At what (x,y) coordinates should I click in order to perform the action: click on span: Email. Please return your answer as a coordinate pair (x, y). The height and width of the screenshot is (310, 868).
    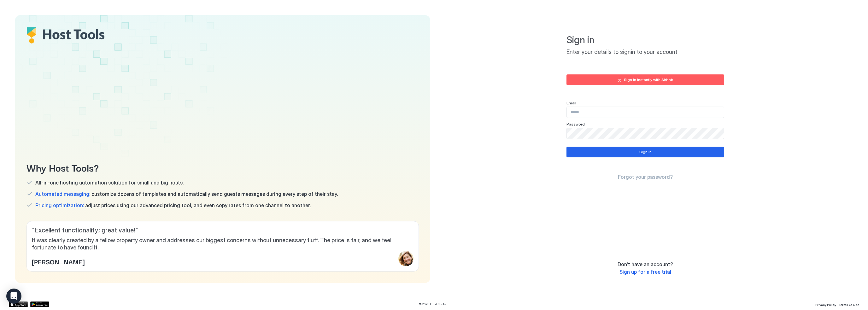
    Looking at the image, I should click on (571, 103).